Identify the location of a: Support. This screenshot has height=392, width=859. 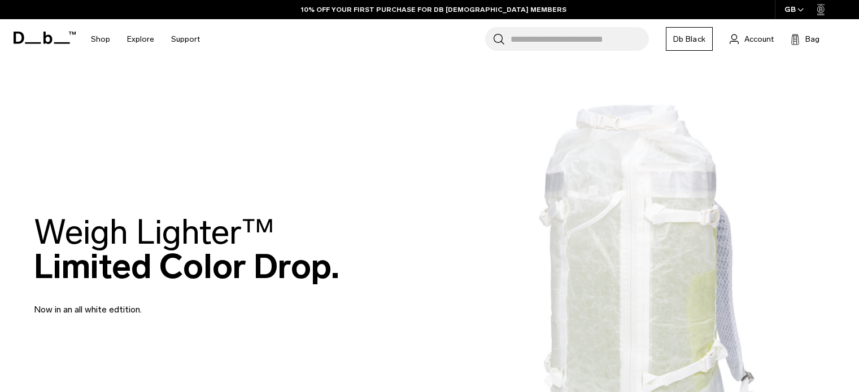
(185, 39).